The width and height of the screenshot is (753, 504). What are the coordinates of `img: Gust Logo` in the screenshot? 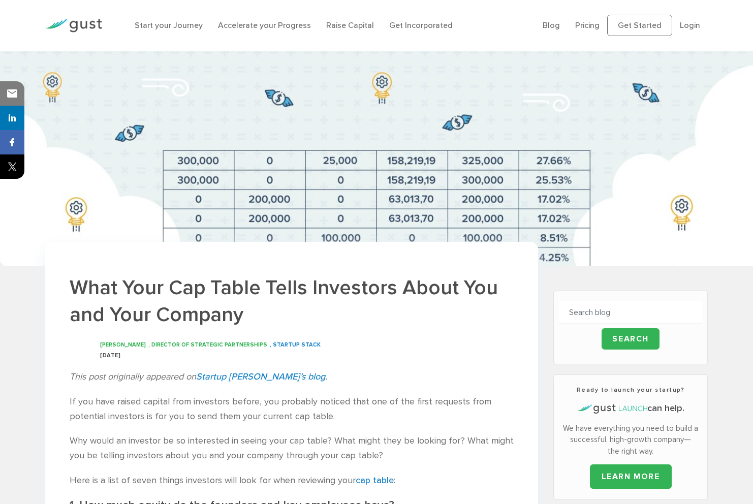 It's located at (74, 25).